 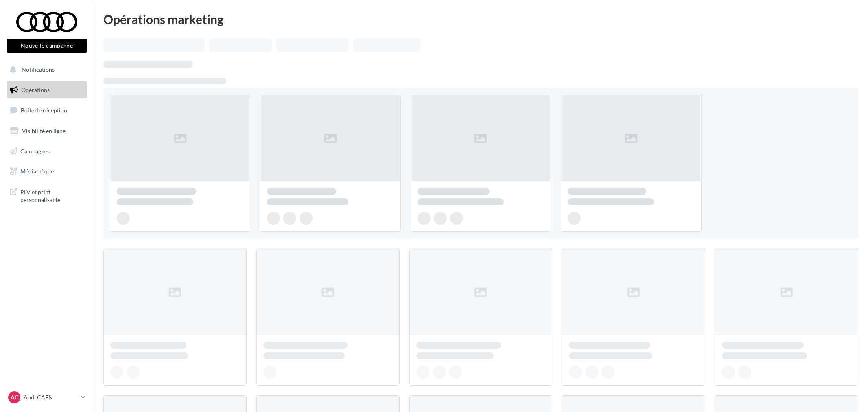 I want to click on span: Opérations, so click(x=35, y=90).